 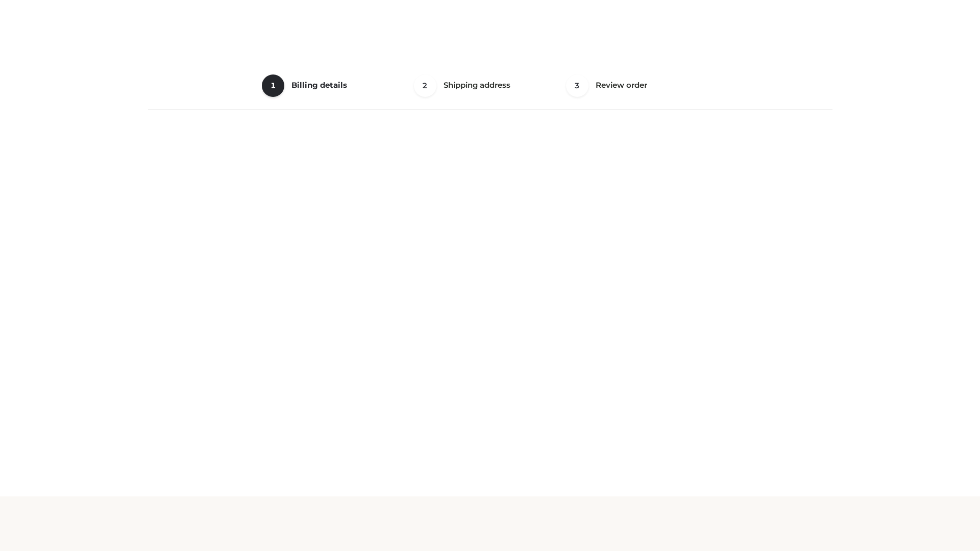 What do you see at coordinates (319, 85) in the screenshot?
I see `span: Billing details` at bounding box center [319, 85].